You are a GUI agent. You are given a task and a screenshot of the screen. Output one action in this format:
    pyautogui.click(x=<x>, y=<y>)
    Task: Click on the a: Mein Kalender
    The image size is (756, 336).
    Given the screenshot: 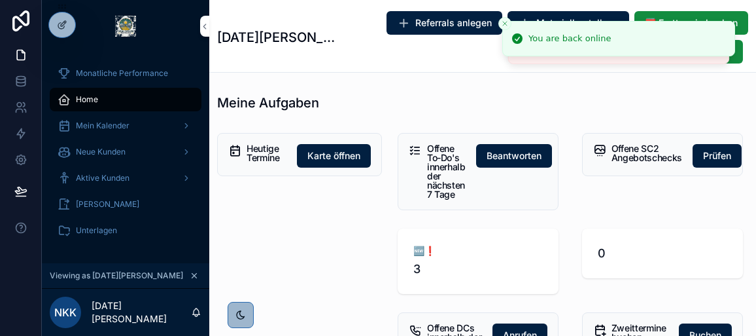 What is the action you would take?
    pyautogui.click(x=126, y=126)
    